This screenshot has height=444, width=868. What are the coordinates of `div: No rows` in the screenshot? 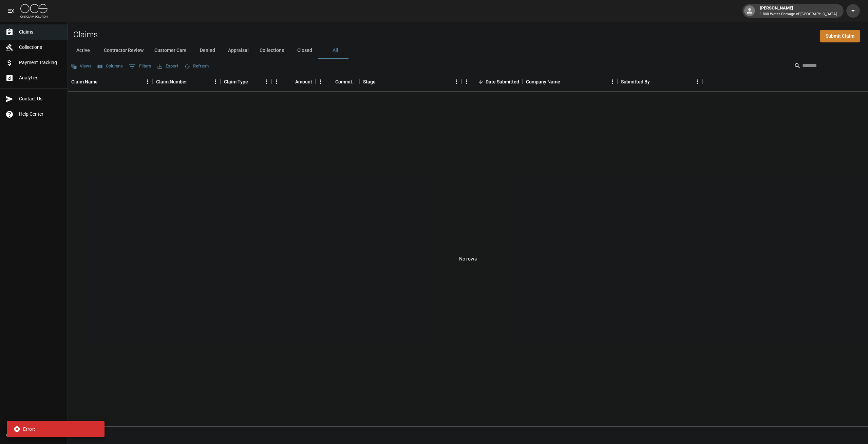 It's located at (468, 259).